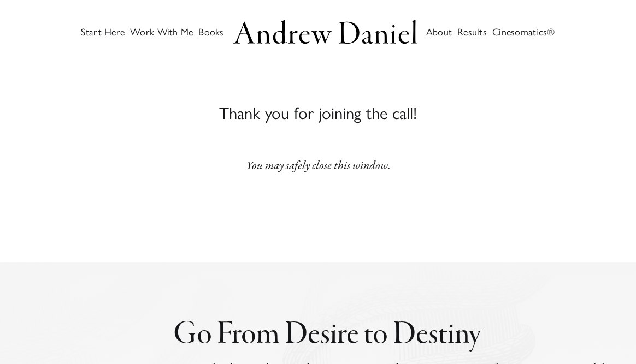 The image size is (636, 364). What do you see at coordinates (438, 32) in the screenshot?
I see `span: About` at bounding box center [438, 32].